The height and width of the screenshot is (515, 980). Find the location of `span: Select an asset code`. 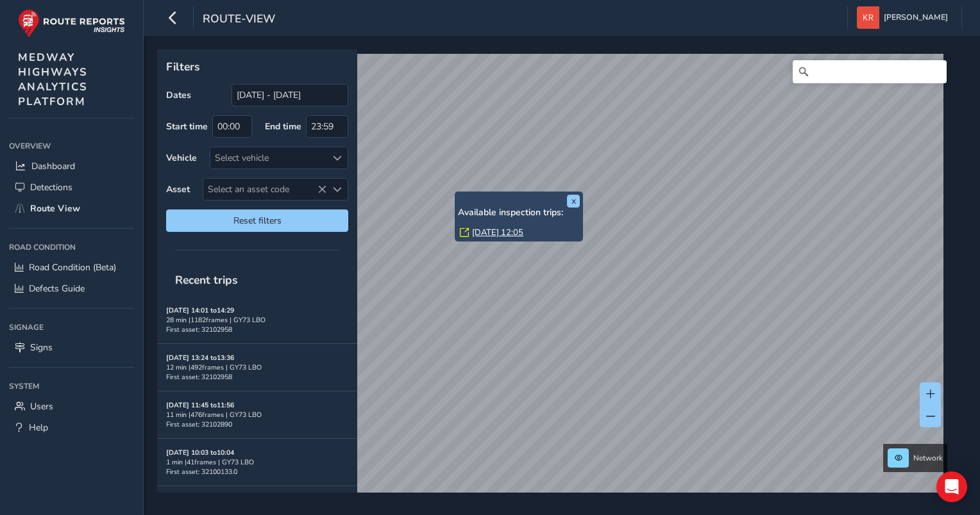

span: Select an asset code is located at coordinates (265, 189).